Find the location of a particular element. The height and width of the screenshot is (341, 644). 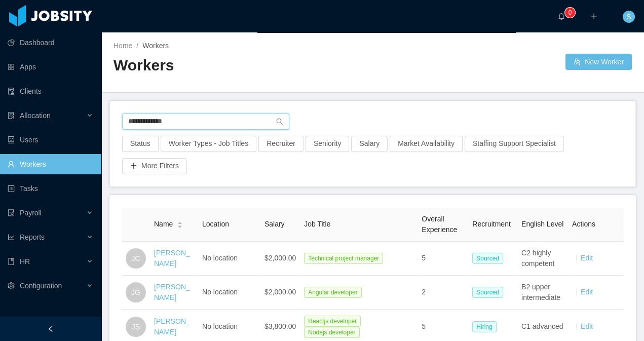

button: icon: usergroup-addNew Worker is located at coordinates (599, 62).